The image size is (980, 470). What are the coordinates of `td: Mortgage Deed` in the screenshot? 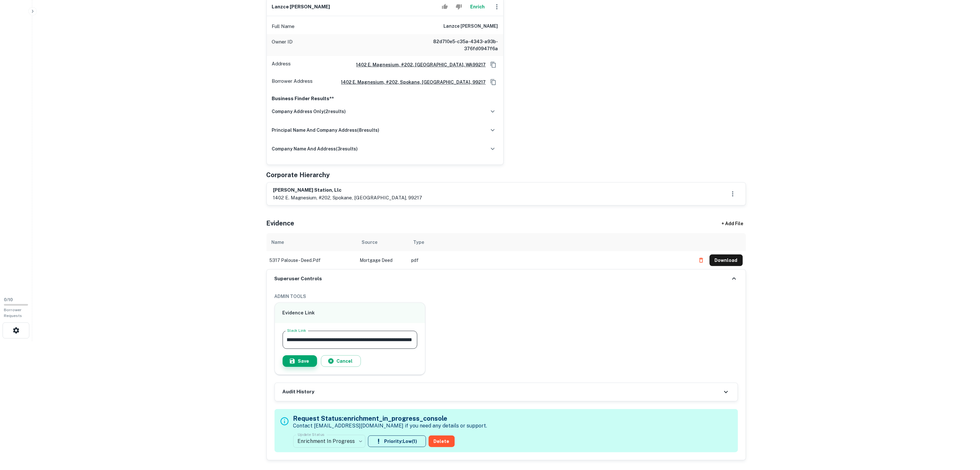 It's located at (382, 260).